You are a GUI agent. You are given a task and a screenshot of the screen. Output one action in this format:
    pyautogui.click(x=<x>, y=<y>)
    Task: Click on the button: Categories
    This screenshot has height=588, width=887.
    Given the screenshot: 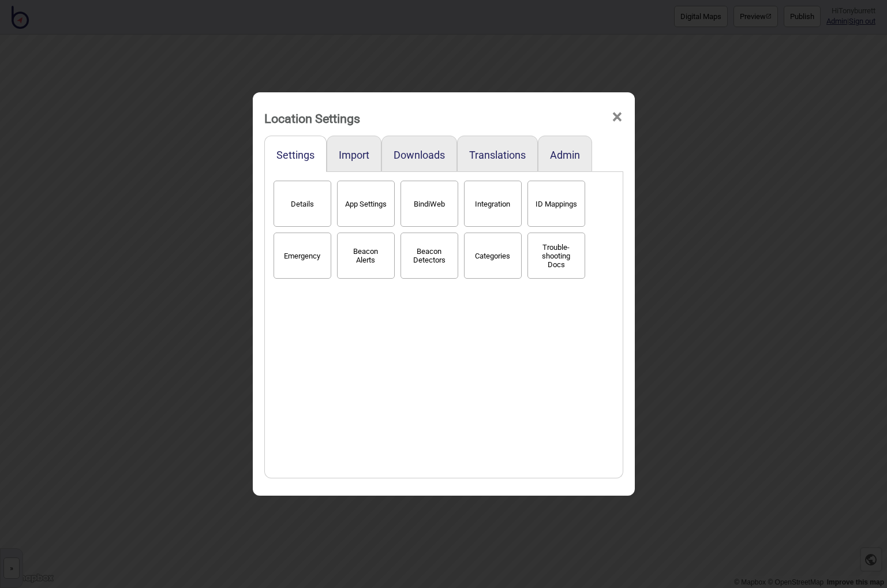 What is the action you would take?
    pyautogui.click(x=493, y=255)
    